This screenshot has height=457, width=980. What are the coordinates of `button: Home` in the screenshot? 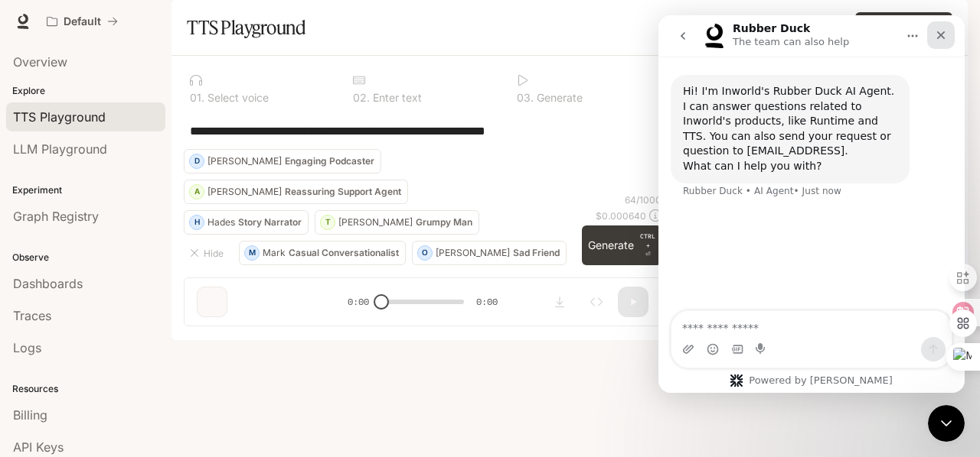 It's located at (254, 21).